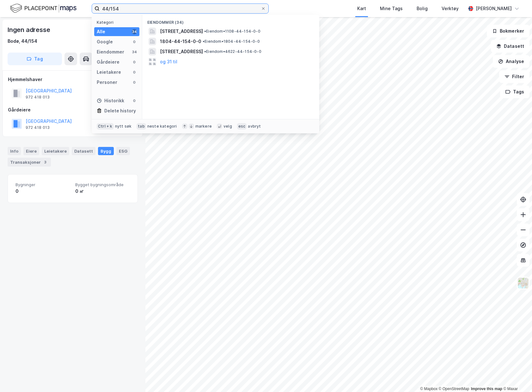 The width and height of the screenshot is (532, 392). Describe the element at coordinates (105, 126) in the screenshot. I see `div: Ctrl + k` at that location.